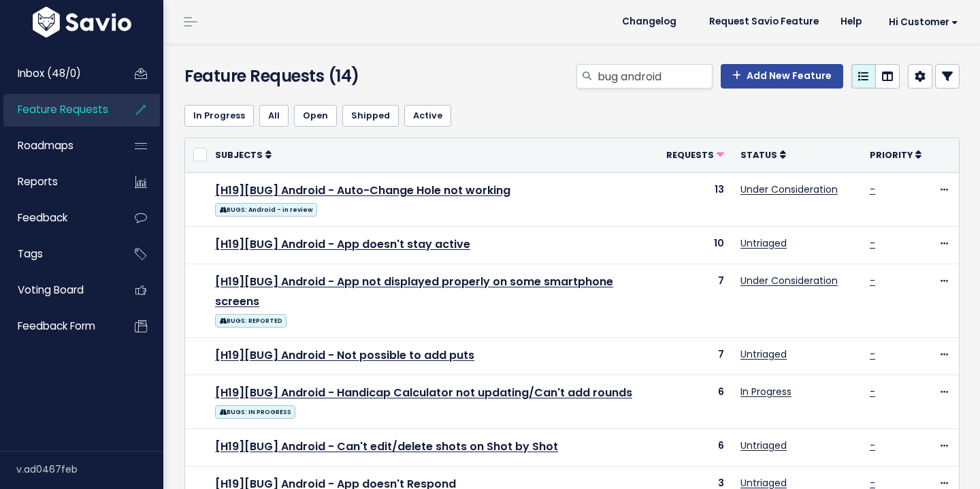  I want to click on a: Hi Customer, so click(921, 22).